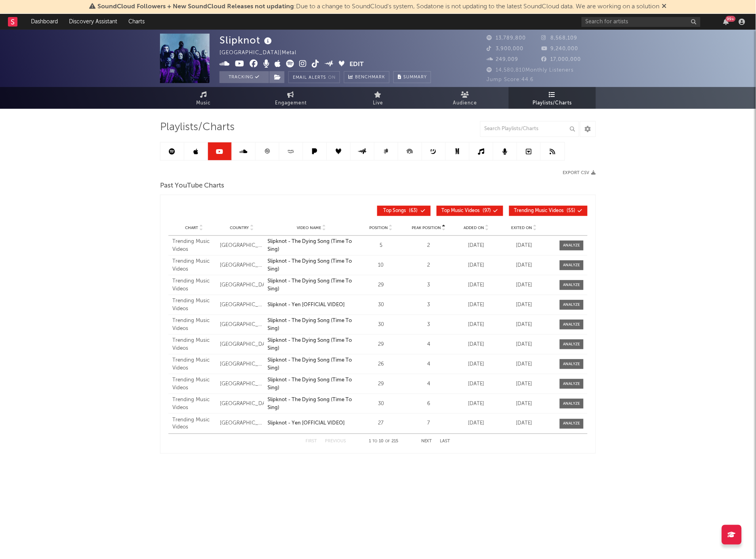 The image size is (756, 559). What do you see at coordinates (357, 65) in the screenshot?
I see `button: Edit` at bounding box center [357, 65].